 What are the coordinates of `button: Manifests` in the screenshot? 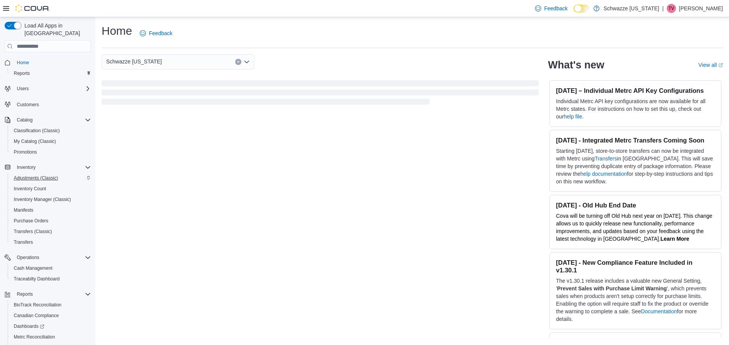 It's located at (51, 210).